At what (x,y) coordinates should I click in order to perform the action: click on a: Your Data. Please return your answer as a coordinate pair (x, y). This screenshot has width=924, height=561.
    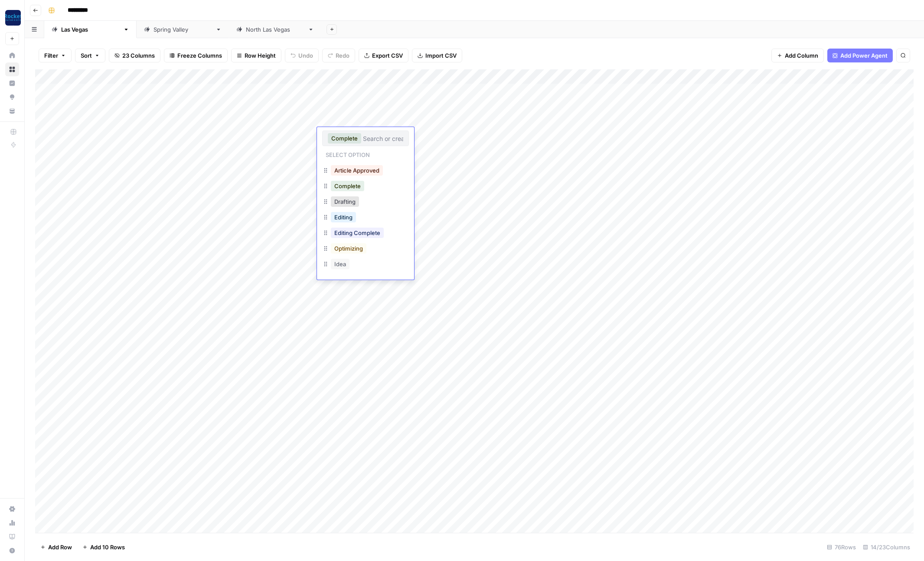
    Looking at the image, I should click on (12, 111).